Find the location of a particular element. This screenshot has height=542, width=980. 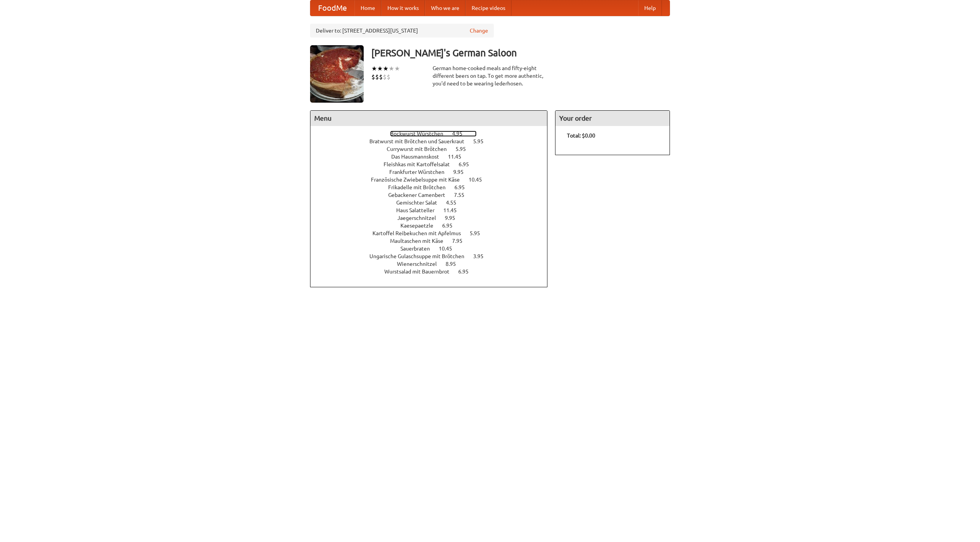

span: Ungarische Gulaschsuppe mit Brötchen is located at coordinates (421, 256).